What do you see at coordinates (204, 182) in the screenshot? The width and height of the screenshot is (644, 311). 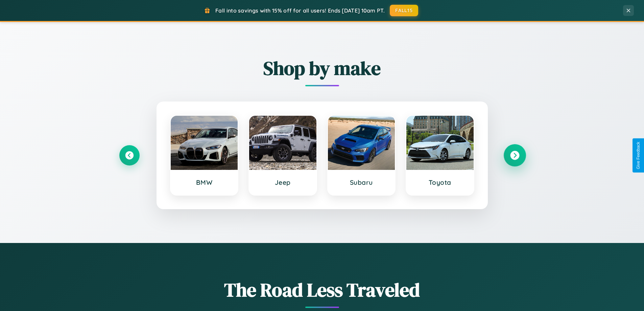 I see `h3: BMW` at bounding box center [204, 182].